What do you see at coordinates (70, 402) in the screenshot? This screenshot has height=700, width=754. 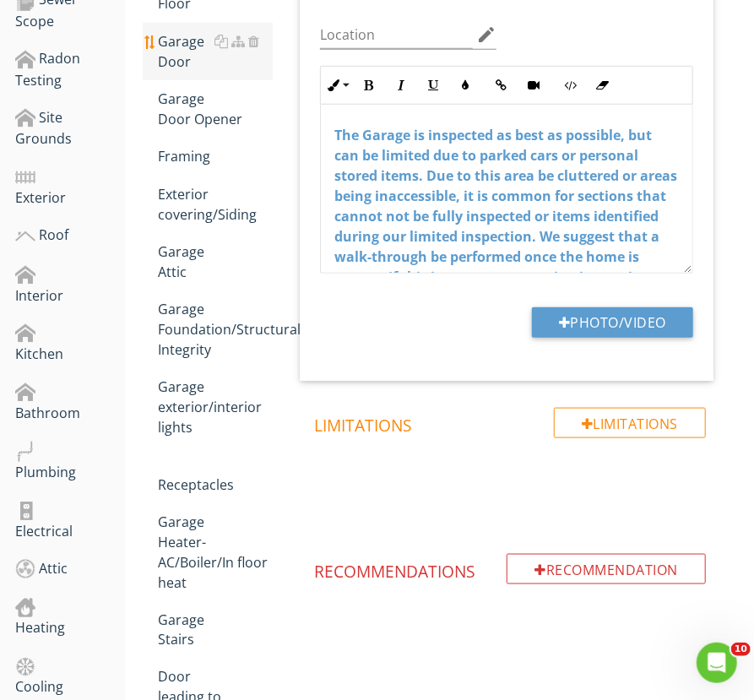 I see `div: Bathroom` at bounding box center [70, 402].